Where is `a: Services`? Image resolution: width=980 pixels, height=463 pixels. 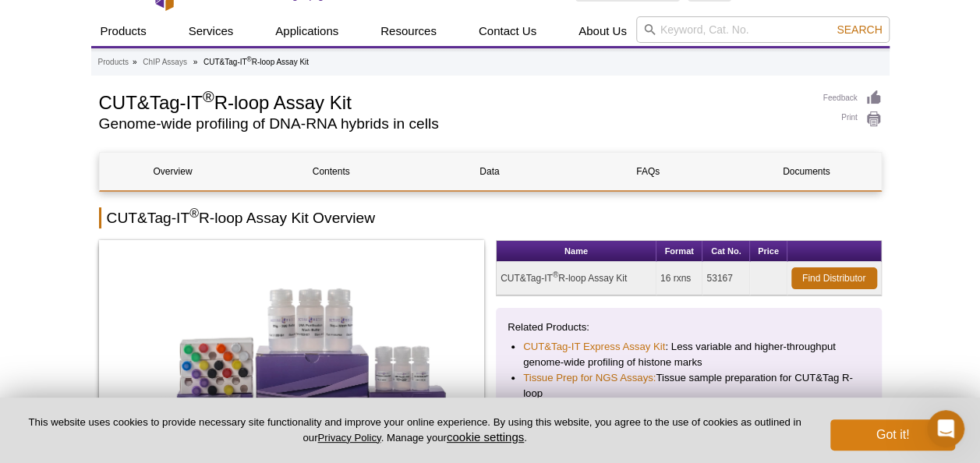
a: Services is located at coordinates (212, 31).